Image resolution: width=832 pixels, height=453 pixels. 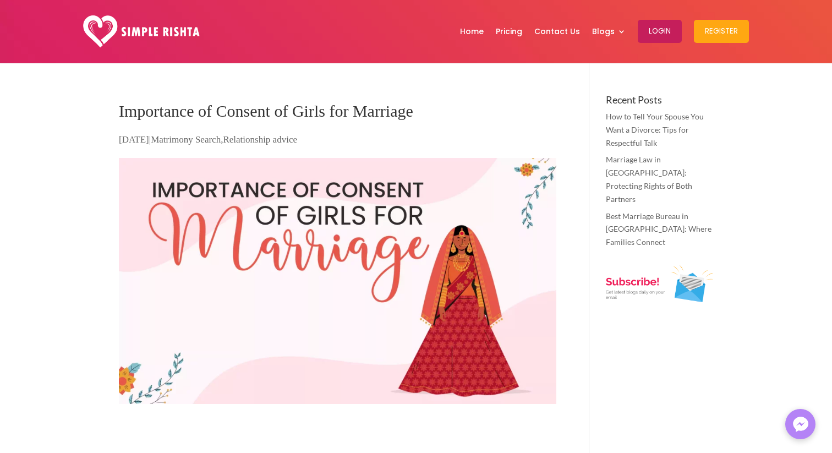 What do you see at coordinates (801, 424) in the screenshot?
I see `img: Messenger` at bounding box center [801, 424].